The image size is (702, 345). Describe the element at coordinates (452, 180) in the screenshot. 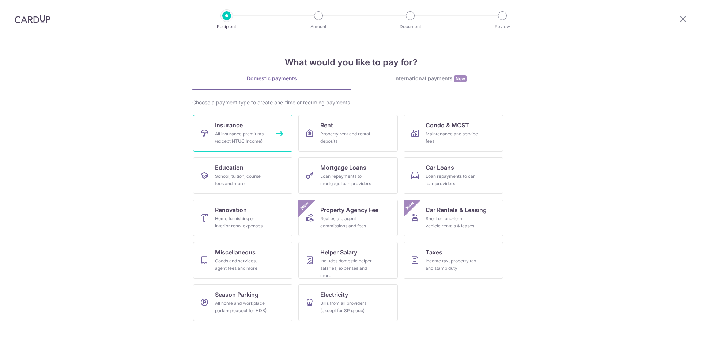

I see `div: Loan repayments to car loan providers` at that location.